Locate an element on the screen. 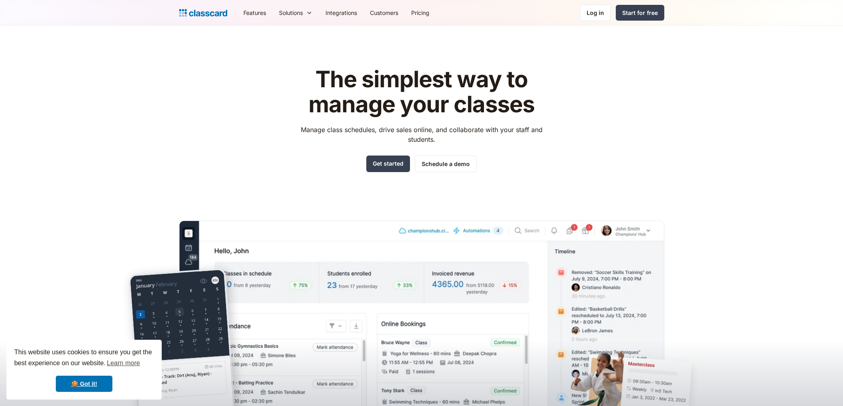 The width and height of the screenshot is (843, 406). a: Log in is located at coordinates (595, 13).